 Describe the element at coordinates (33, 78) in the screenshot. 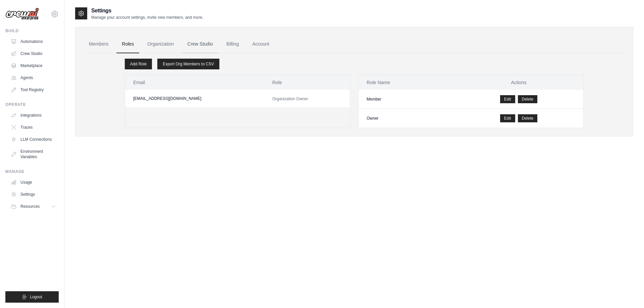

I see `a: Agents` at that location.